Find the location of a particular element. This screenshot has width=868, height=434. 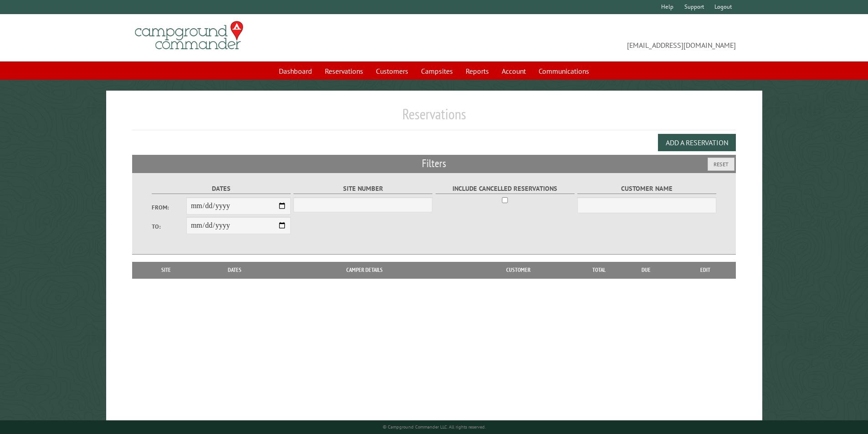

img: Campground Commander is located at coordinates (189, 35).